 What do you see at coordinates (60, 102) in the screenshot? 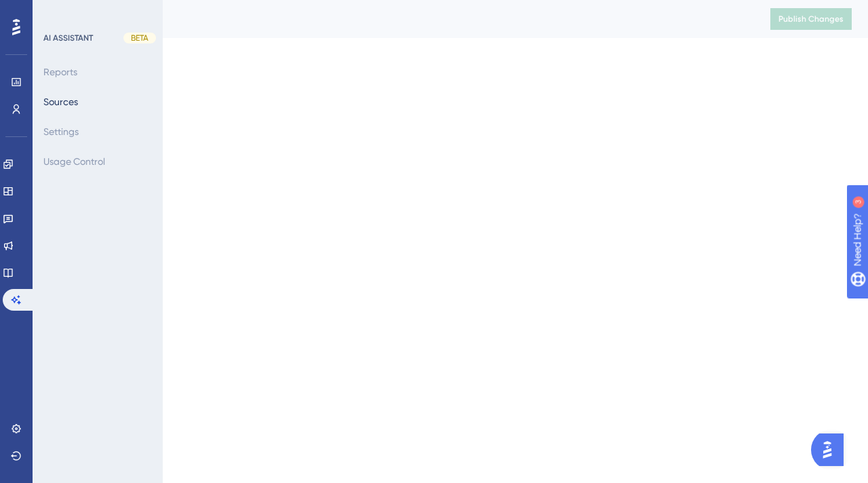
I see `button: Sources` at bounding box center [60, 102].